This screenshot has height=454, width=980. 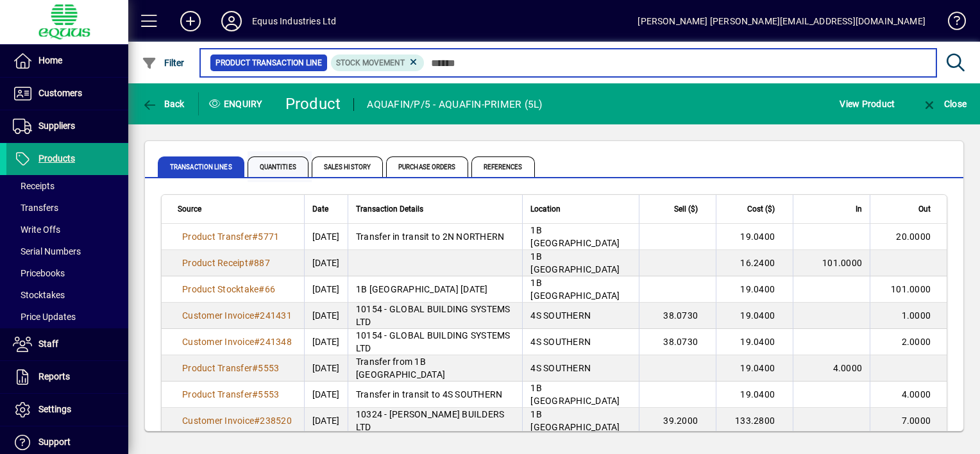 I want to click on span: 238520, so click(x=276, y=421).